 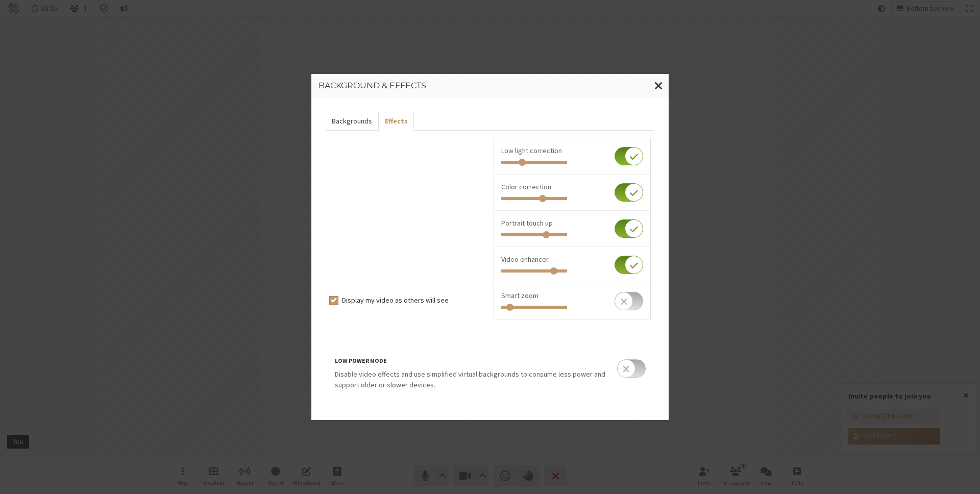 What do you see at coordinates (525, 259) in the screenshot?
I see `span: Video enhancer` at bounding box center [525, 259].